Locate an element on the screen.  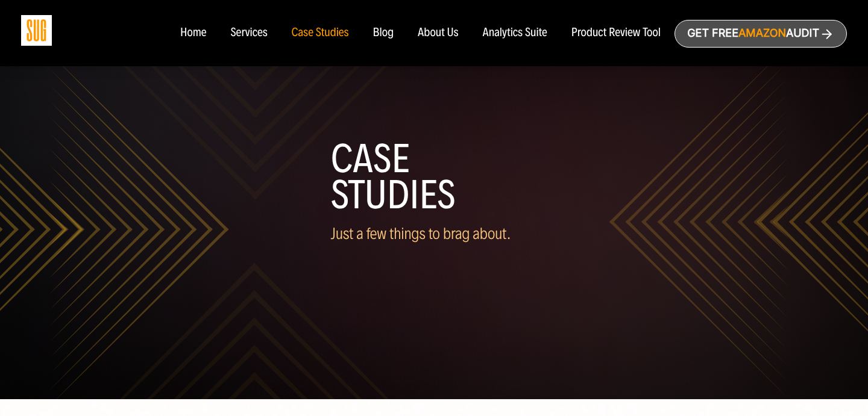
div: Product Review Tool is located at coordinates (616, 33).